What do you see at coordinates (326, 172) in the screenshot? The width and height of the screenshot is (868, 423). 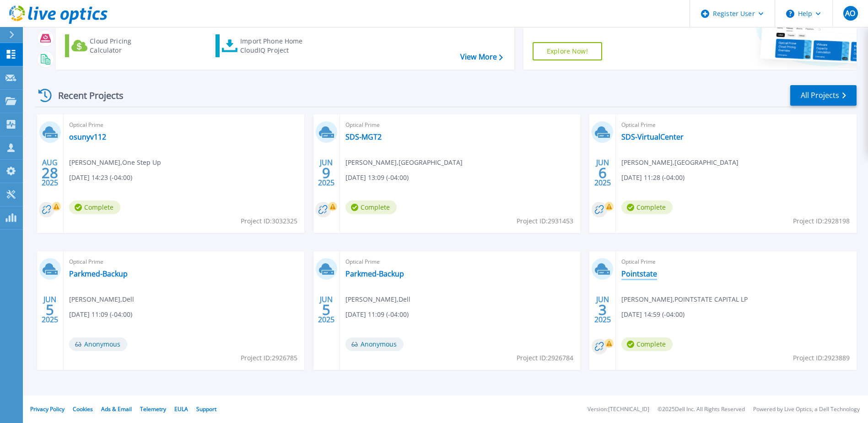 I see `span: 9` at bounding box center [326, 172].